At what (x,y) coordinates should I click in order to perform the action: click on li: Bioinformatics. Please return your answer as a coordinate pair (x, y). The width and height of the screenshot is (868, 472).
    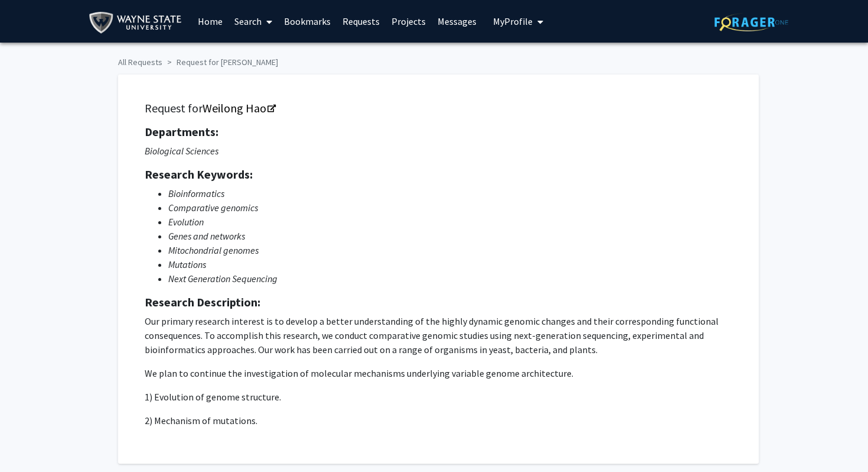
    Looking at the image, I should click on (450, 193).